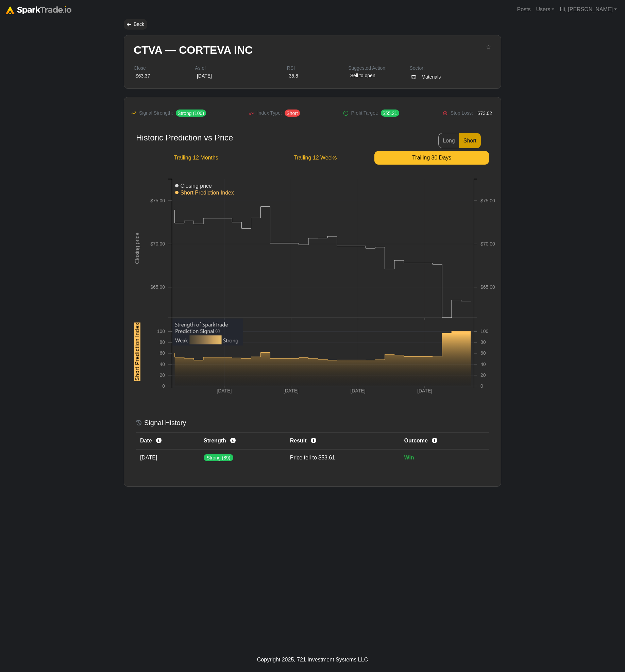 Image resolution: width=625 pixels, height=672 pixels. I want to click on td: Price fell to $53.61, so click(343, 458).